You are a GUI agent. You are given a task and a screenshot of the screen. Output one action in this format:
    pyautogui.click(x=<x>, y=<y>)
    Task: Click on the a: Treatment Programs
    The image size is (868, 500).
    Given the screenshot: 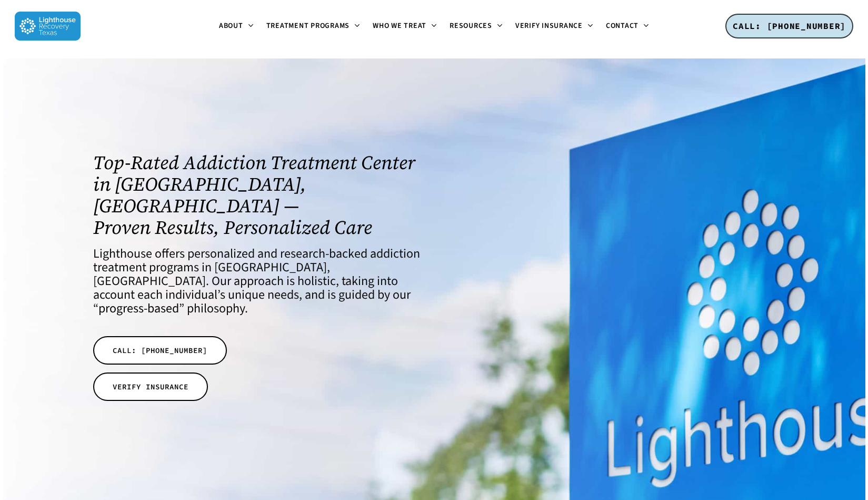 What is the action you would take?
    pyautogui.click(x=313, y=26)
    